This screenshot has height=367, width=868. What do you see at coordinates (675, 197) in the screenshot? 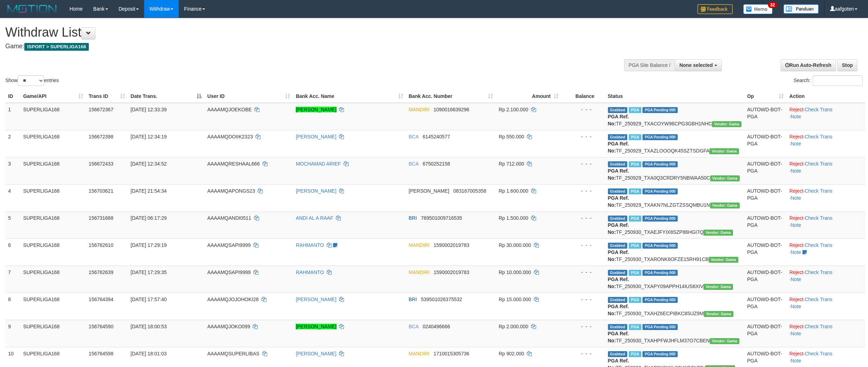
I see `td: TF_250929_TXAKN7NLZGTZSSQMBU1N` at bounding box center [675, 197].